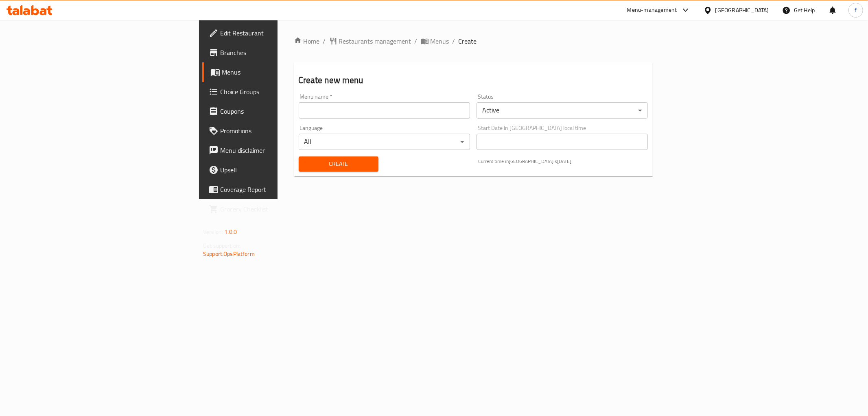  I want to click on a: Choice Groups, so click(273, 91).